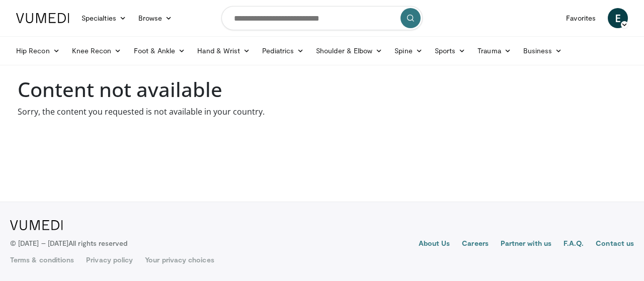 The width and height of the screenshot is (644, 281). Describe the element at coordinates (573, 244) in the screenshot. I see `a: F.A.Q.` at that location.